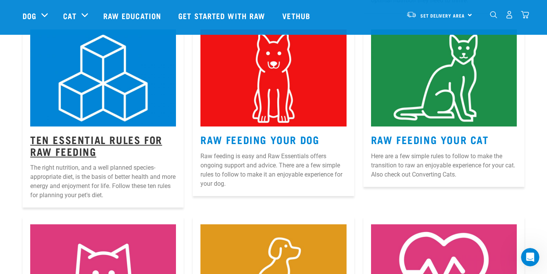 This screenshot has width=547, height=274. I want to click on img: 2.jpg, so click(273, 78).